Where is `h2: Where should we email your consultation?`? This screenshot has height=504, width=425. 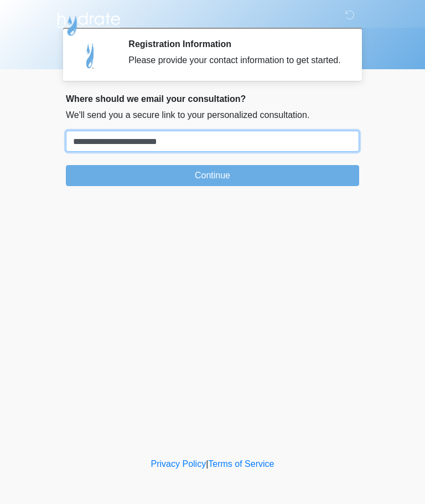
h2: Where should we email your consultation? is located at coordinates (213, 99).